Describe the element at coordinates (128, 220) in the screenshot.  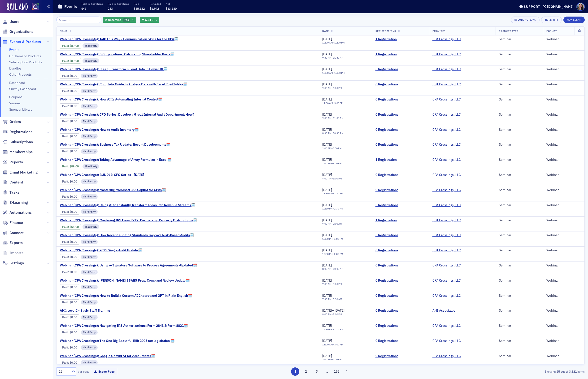
I see `a: Webinar (CPA Crossings): Mastering IRS Form 7217: Partnership Property Distributions🗓️` at that location.